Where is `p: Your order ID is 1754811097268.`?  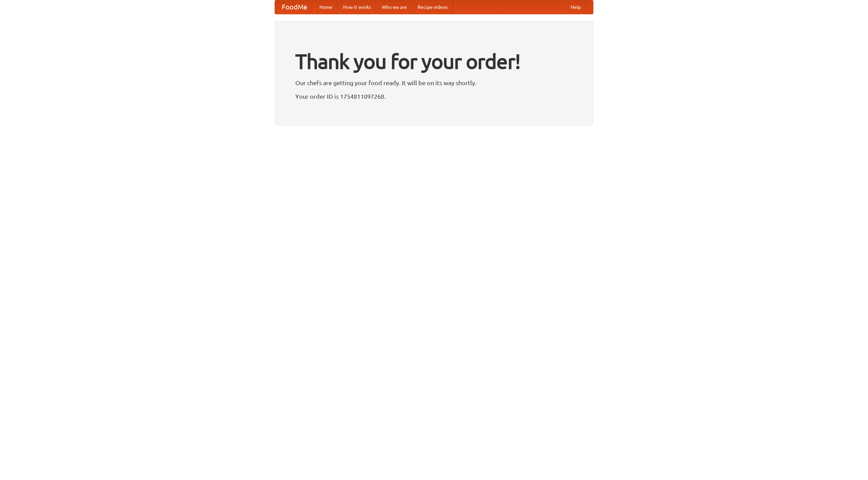
p: Your order ID is 1754811097268. is located at coordinates (434, 96).